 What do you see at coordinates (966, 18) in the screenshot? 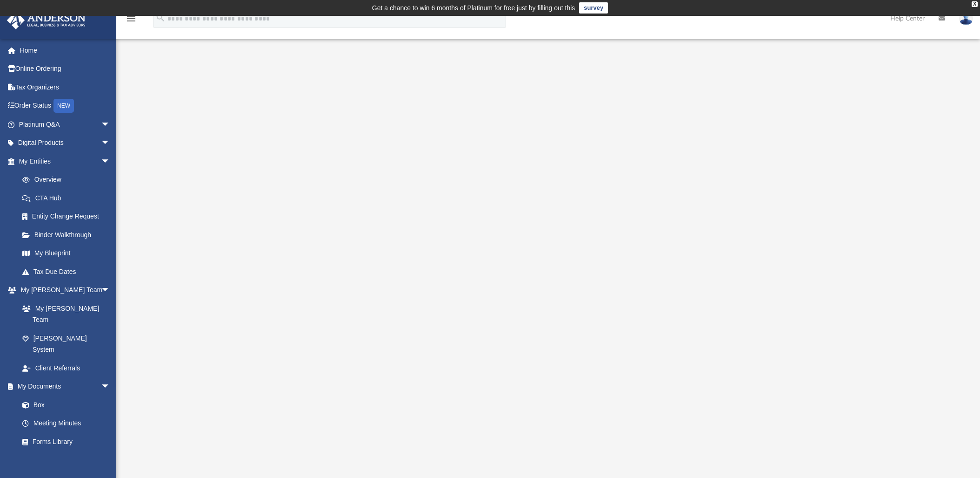
I see `img: User Pic` at bounding box center [966, 18].